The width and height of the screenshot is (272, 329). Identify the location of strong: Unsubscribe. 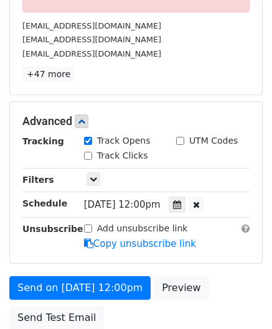
(53, 229).